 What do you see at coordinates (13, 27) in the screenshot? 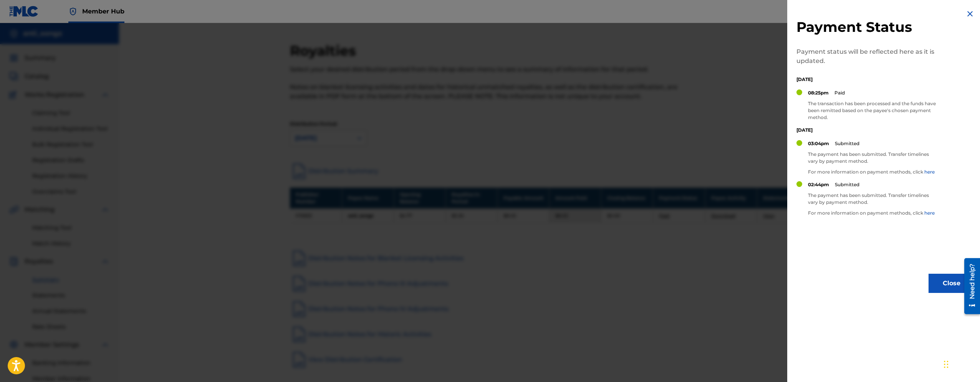
I see `div: Need help?` at bounding box center [13, 27].